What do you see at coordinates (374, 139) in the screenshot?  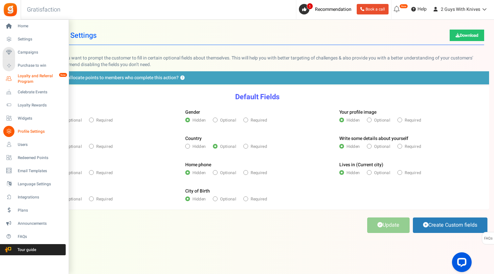 I see `label: Write some details about yourself` at bounding box center [374, 139].